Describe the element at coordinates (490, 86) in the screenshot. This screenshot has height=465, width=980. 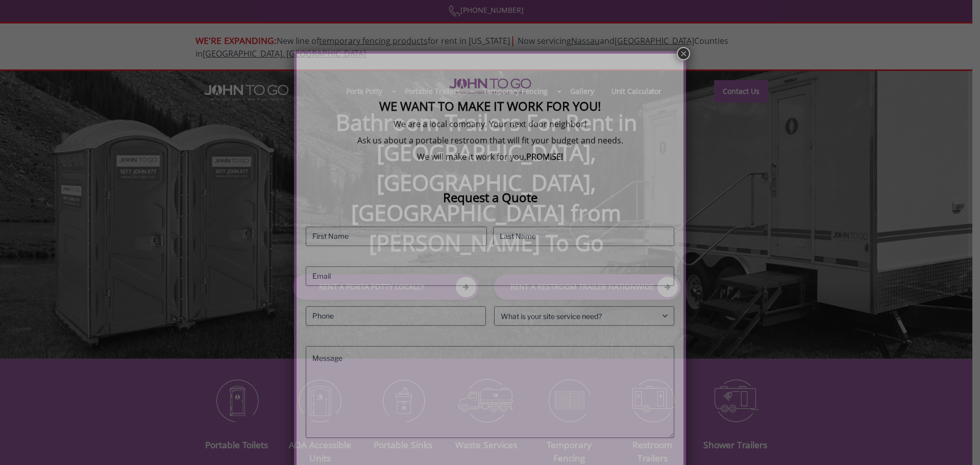
I see `img: logo of viptogo` at that location.